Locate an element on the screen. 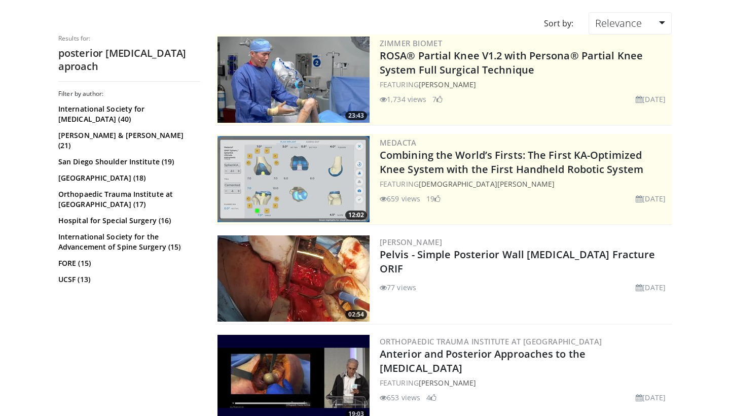  a: 02:54 is located at coordinates (294, 278).